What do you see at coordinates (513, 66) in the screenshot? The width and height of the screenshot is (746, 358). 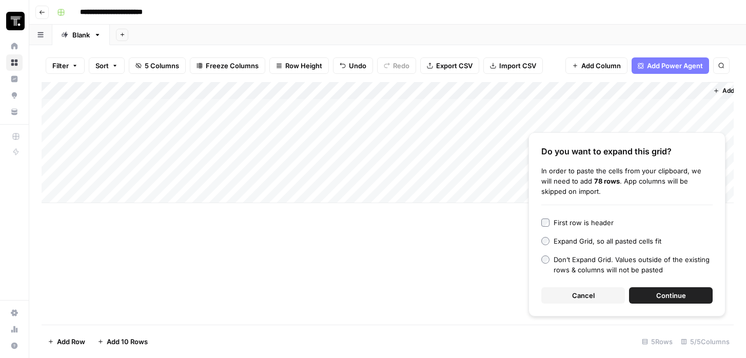 I see `button: Import CSV` at bounding box center [513, 66].